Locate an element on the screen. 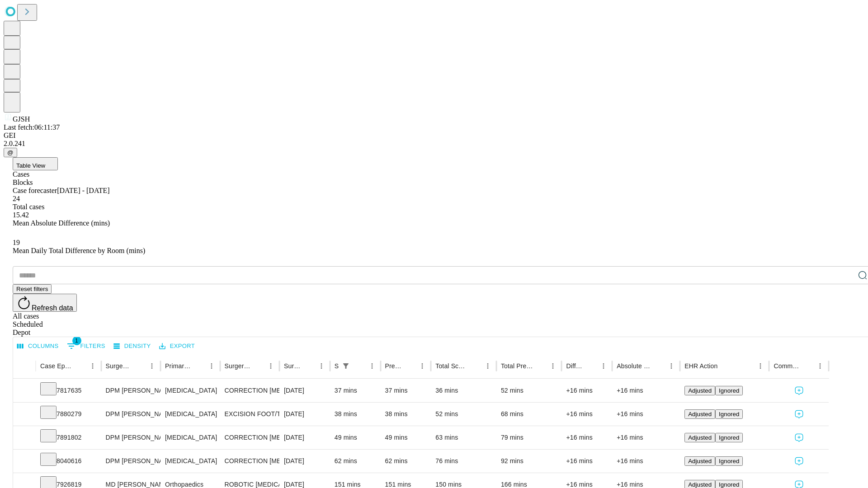 The image size is (868, 488). div: 8040616 is located at coordinates (68, 461).